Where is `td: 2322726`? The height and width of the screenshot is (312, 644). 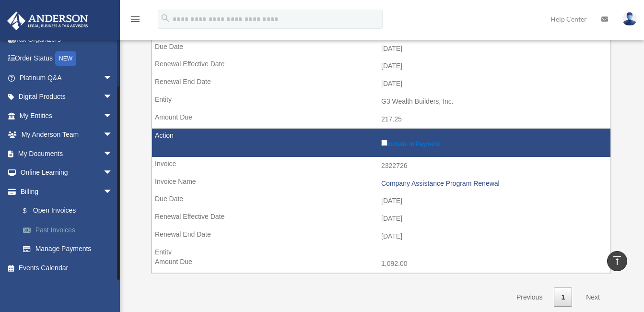 td: 2322726 is located at coordinates (381, 166).